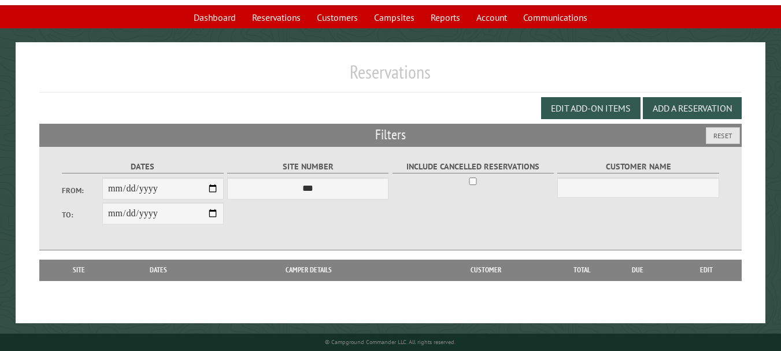 The height and width of the screenshot is (351, 781). I want to click on button: Reset, so click(723, 135).